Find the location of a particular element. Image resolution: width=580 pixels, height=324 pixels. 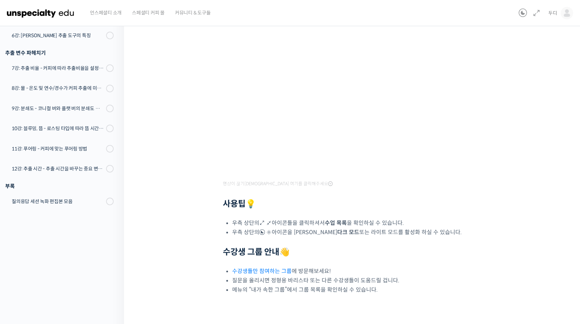

strong: 수강생 그룹 안내 is located at coordinates (251, 252).